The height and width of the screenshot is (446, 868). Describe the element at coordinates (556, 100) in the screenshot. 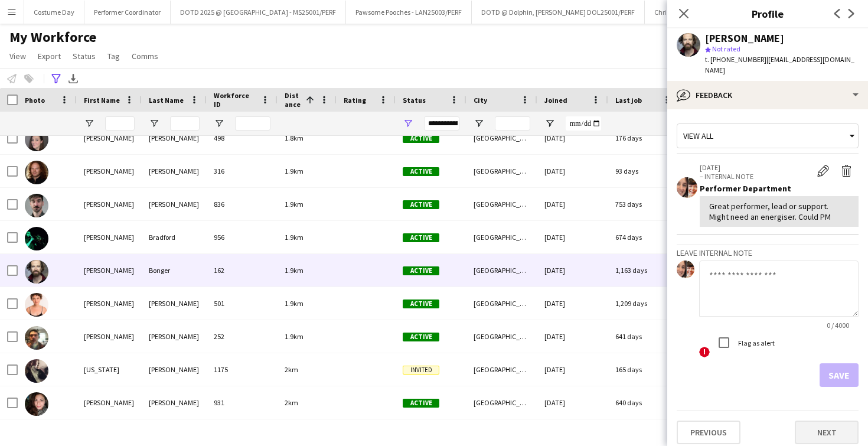

I see `span: Joined` at that location.